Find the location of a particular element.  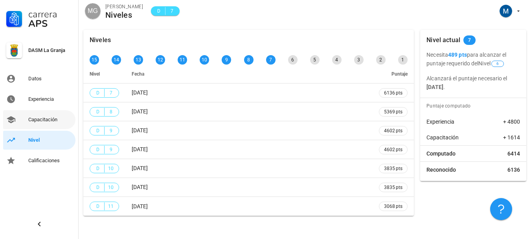

th: Puntaje is located at coordinates (393, 74).